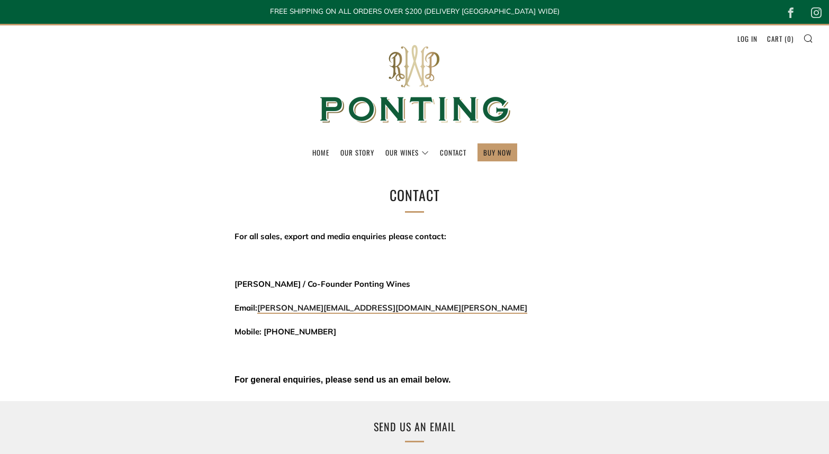 The height and width of the screenshot is (454, 829). I want to click on a: Home, so click(321, 152).